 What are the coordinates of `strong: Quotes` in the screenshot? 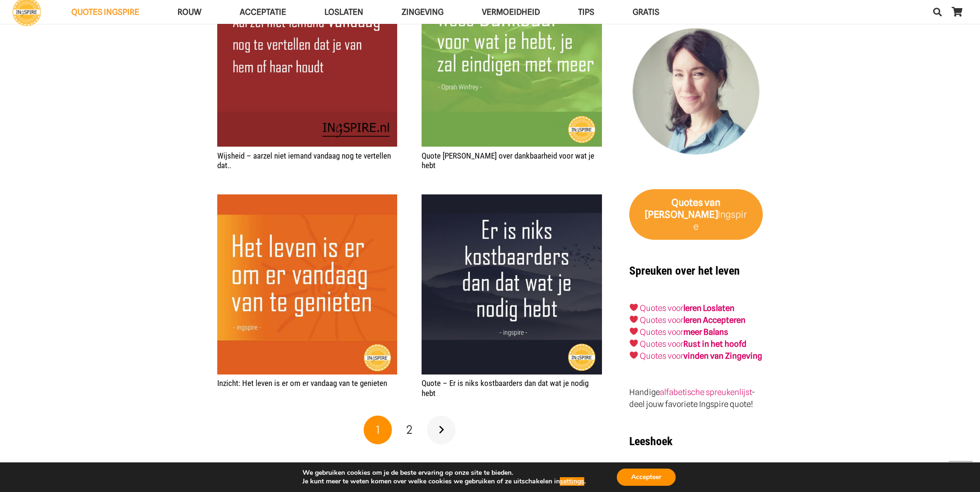 It's located at (687, 202).